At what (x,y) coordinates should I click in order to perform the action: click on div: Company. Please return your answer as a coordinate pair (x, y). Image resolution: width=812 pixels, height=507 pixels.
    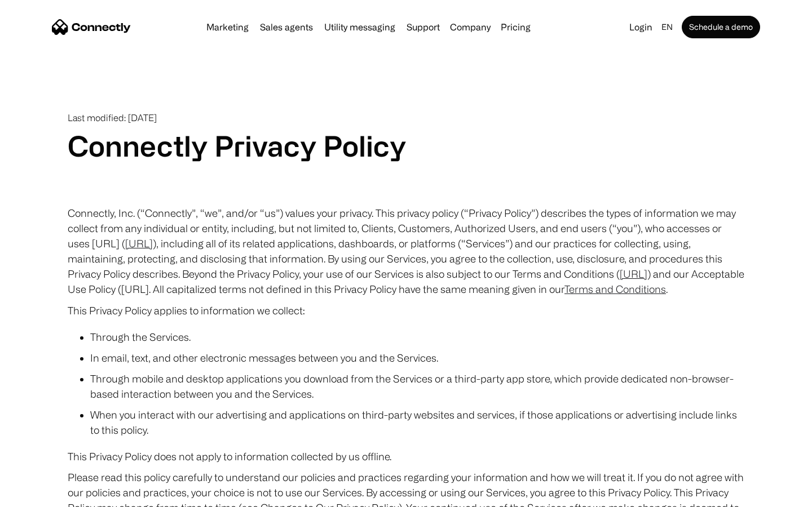
    Looking at the image, I should click on (470, 27).